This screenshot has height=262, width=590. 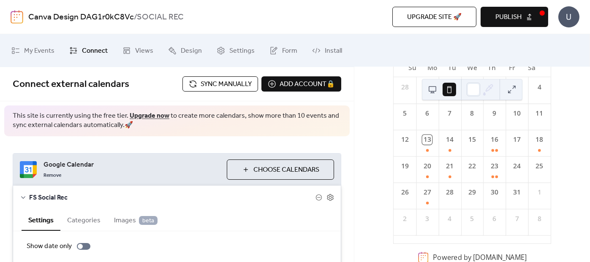 I want to click on span: Install, so click(x=333, y=51).